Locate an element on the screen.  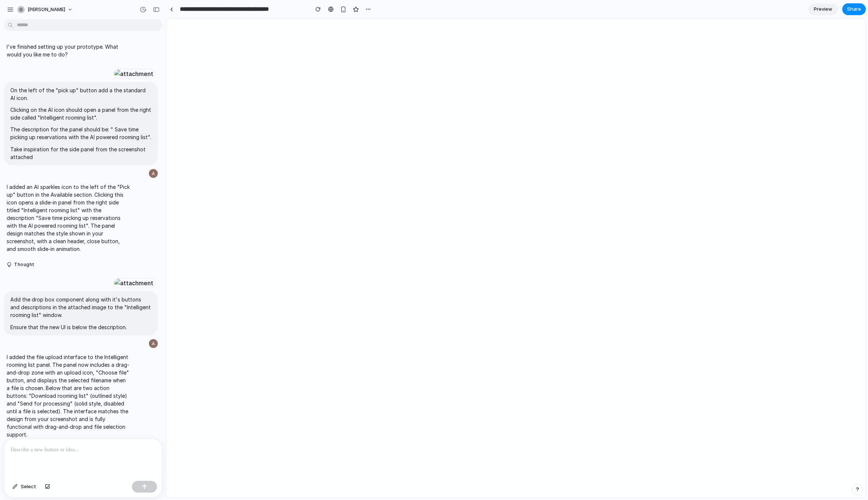
p: Take inspiration for the side panel from the screenshot attached is located at coordinates (81, 153).